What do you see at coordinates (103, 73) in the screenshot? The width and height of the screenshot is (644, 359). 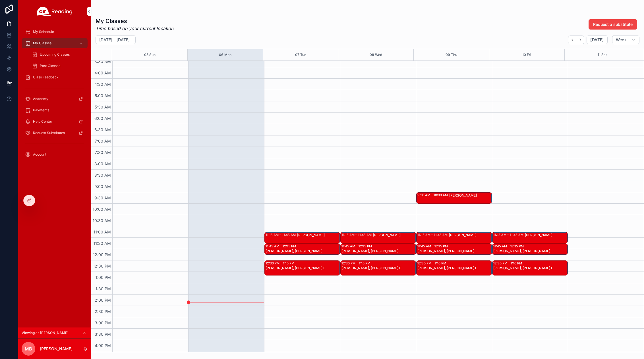 I see `span: 4:00 AM` at bounding box center [103, 73].